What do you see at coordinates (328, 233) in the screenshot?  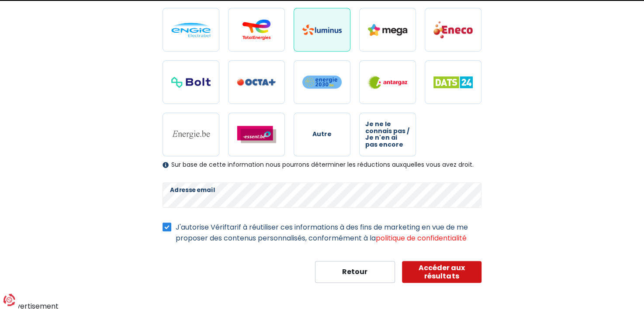 I see `label: J'autorise Vériftarif à réutiliser ces informations à des fins de marketing en vue de me proposer...` at bounding box center [328, 233].